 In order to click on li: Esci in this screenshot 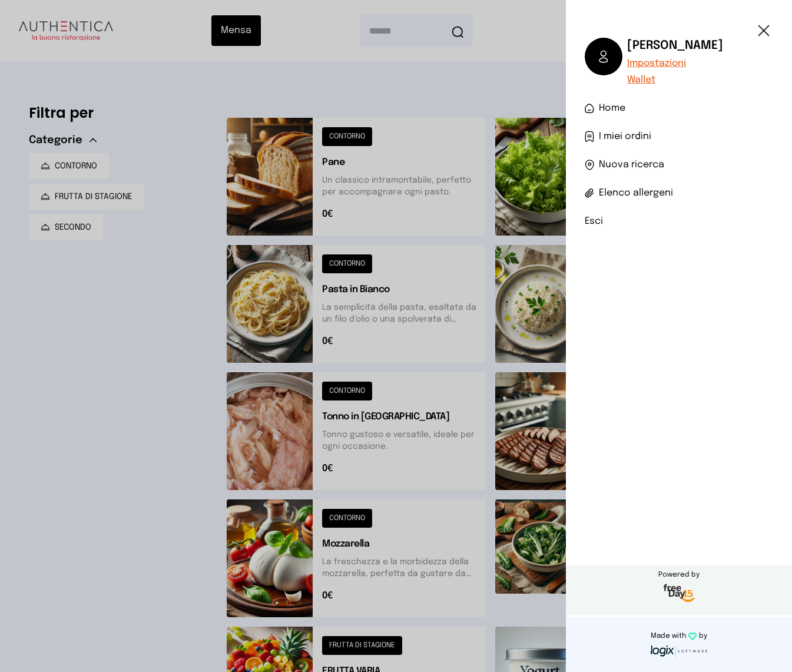, I will do `click(678, 221)`.